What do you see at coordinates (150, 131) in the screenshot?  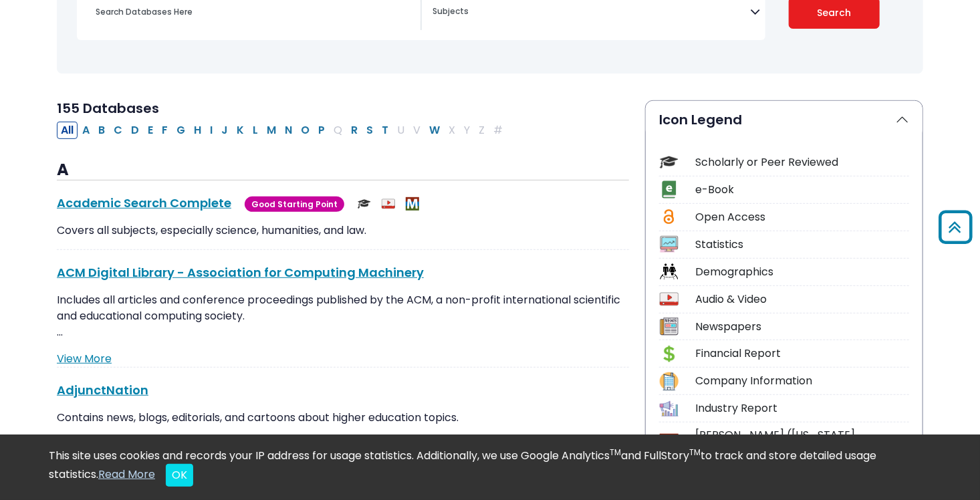 I see `button: Filter Results E` at bounding box center [150, 131].